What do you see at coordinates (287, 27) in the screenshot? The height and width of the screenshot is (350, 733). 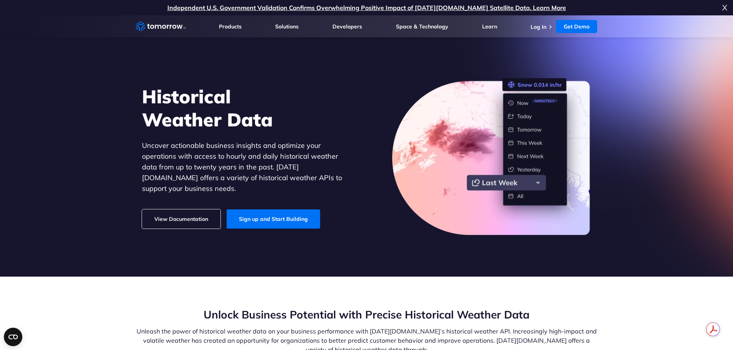 I see `a: Solutions` at bounding box center [287, 27].